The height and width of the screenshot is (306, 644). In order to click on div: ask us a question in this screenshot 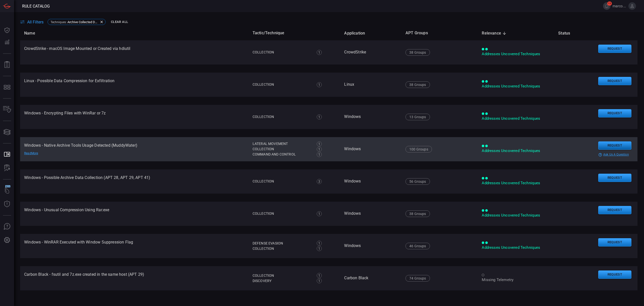, I will do `click(616, 155)`.